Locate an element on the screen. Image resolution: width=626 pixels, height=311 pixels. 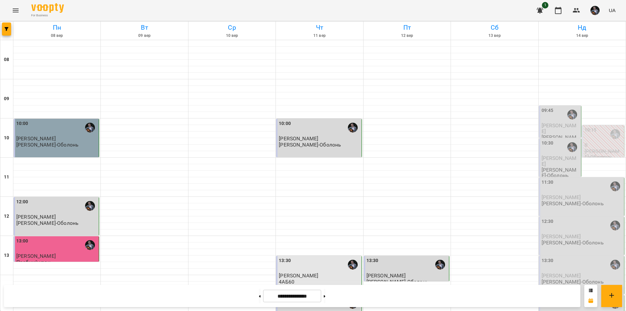
h6: Ср is located at coordinates (232, 27).